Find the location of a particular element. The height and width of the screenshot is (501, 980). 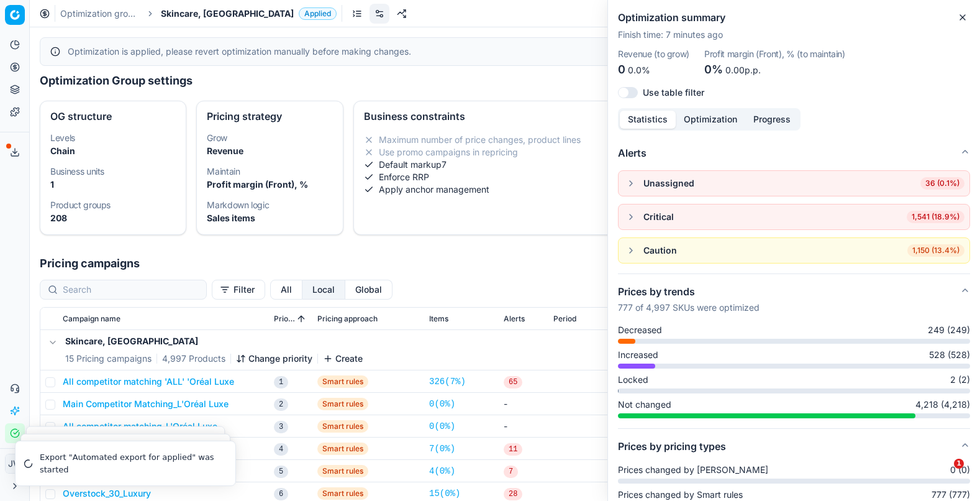

span: 2 (2) is located at coordinates (960, 380).